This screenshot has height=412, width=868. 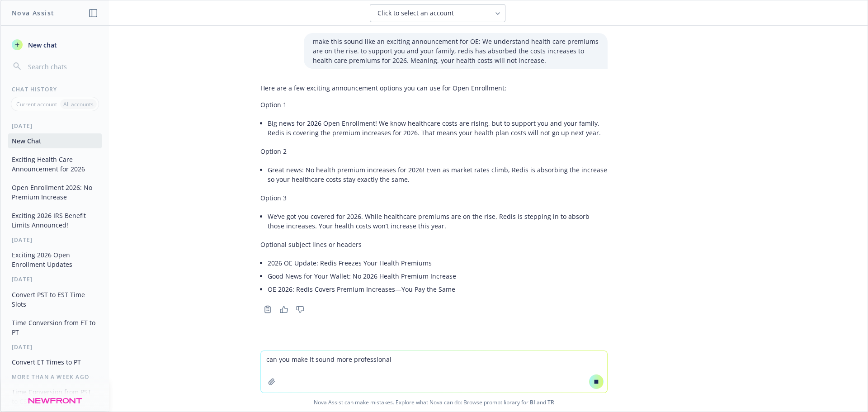 What do you see at coordinates (415, 13) in the screenshot?
I see `span: Click to select an account` at bounding box center [415, 13].